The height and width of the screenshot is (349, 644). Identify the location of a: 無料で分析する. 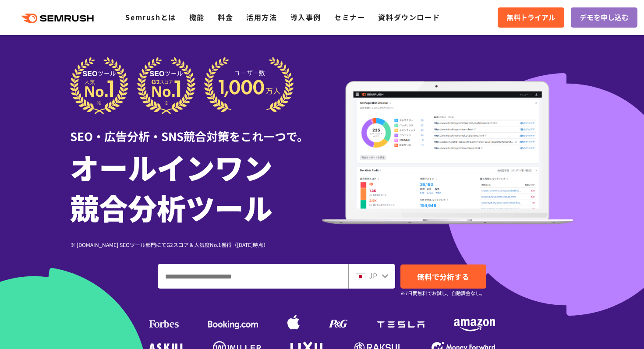
(443, 276).